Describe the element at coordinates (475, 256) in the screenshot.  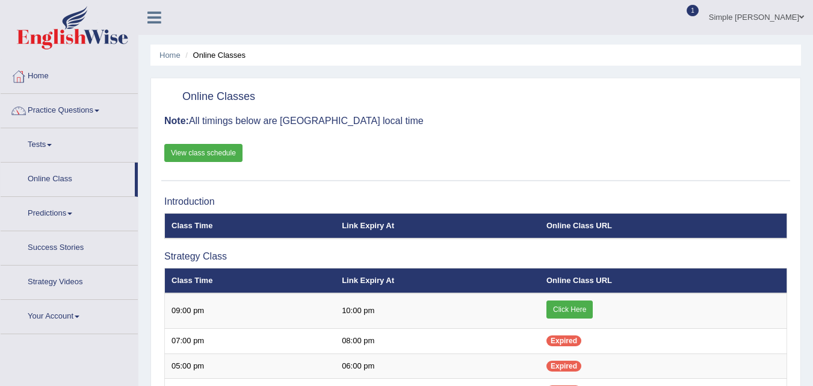
I see `h3: Strategy Class` at that location.